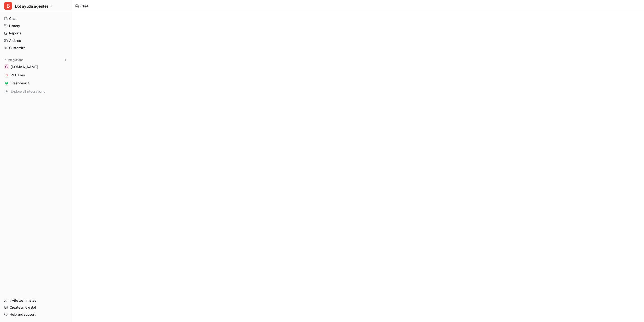  I want to click on img: www.fricosmos.com, so click(6, 67).